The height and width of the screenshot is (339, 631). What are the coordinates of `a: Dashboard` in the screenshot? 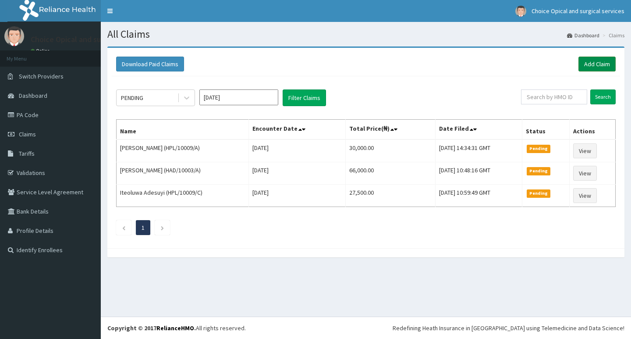 It's located at (583, 35).